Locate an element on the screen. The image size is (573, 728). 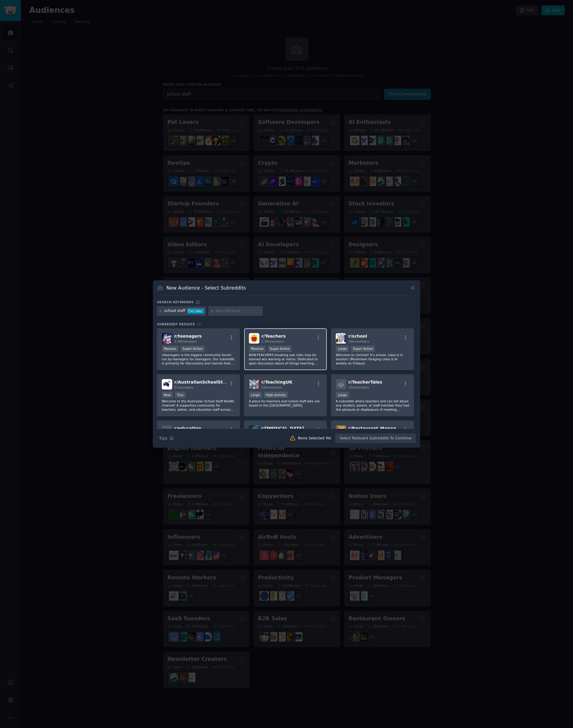
div: High Activity is located at coordinates (275, 395).